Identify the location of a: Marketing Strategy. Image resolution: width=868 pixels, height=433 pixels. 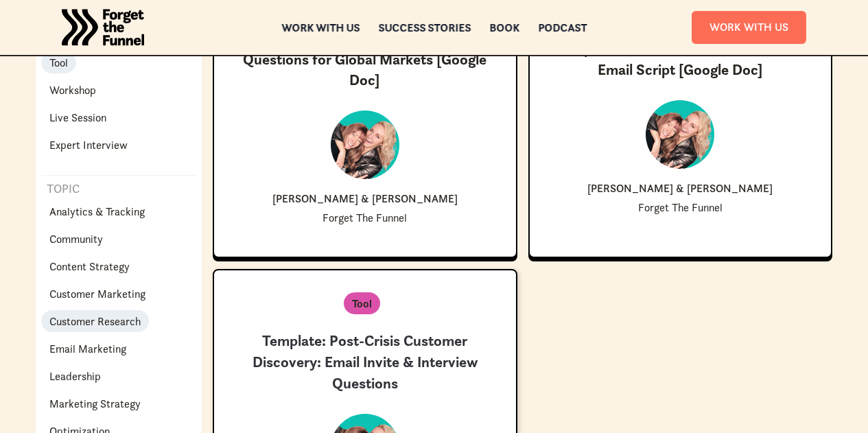
(95, 404).